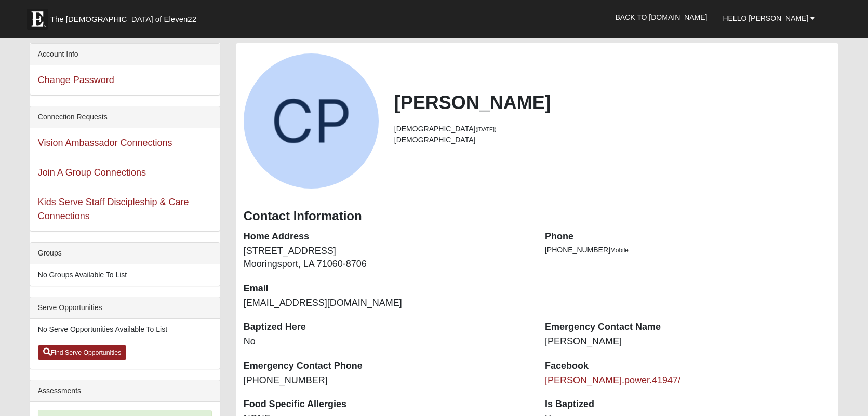 This screenshot has height=416, width=868. I want to click on dt: Food Specific Allergies, so click(386, 405).